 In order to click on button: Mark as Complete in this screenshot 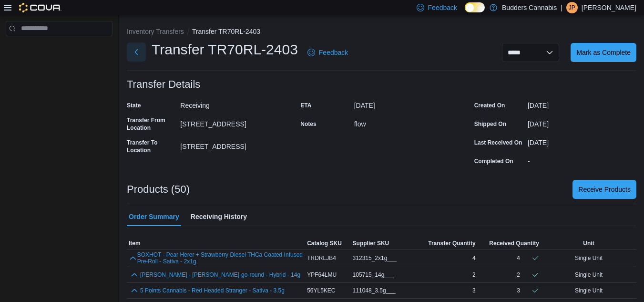, I will do `click(604, 53)`.